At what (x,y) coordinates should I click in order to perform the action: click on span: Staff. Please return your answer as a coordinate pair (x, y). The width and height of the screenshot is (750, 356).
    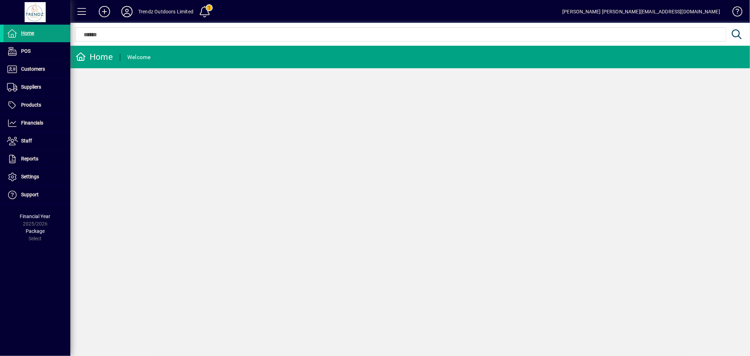
    Looking at the image, I should click on (26, 141).